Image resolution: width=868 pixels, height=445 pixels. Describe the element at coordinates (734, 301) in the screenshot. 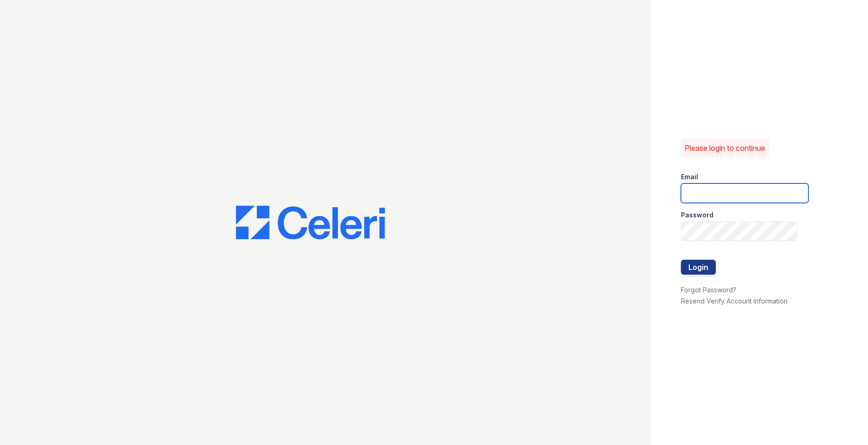

I see `a: Resend Verify Account Information` at that location.